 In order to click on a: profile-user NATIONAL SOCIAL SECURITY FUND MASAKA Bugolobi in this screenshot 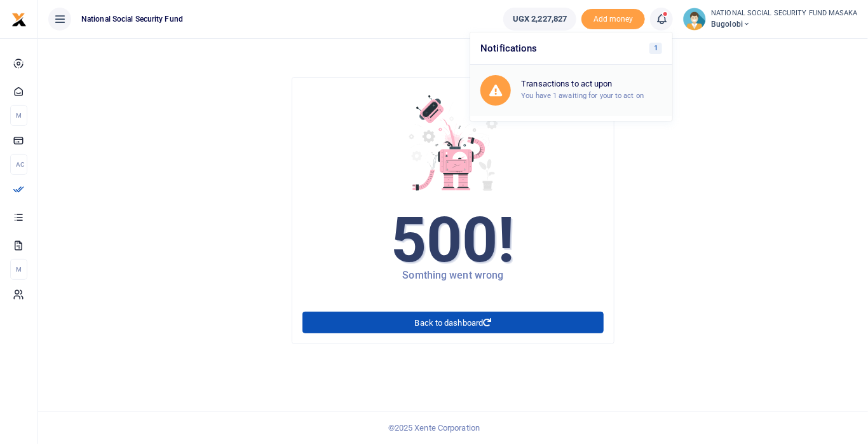, I will do `click(770, 19)`.